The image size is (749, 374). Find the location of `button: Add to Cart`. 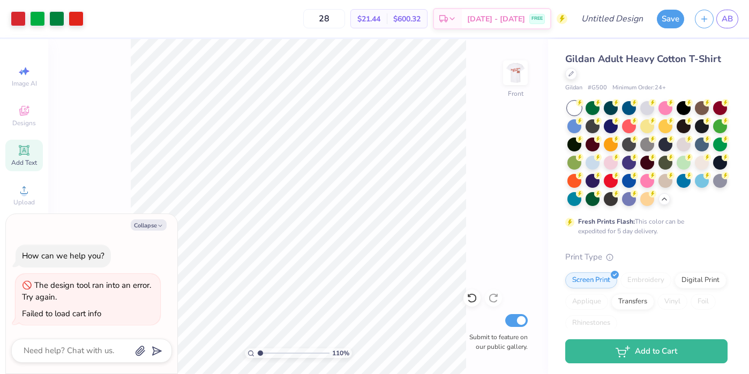

button: Add to Cart is located at coordinates (646, 351).